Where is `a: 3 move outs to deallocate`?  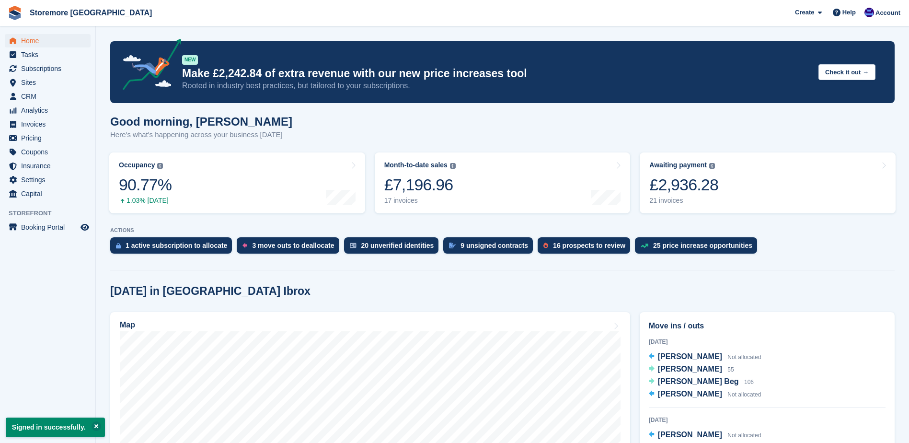 a: 3 move outs to deallocate is located at coordinates (290, 248).